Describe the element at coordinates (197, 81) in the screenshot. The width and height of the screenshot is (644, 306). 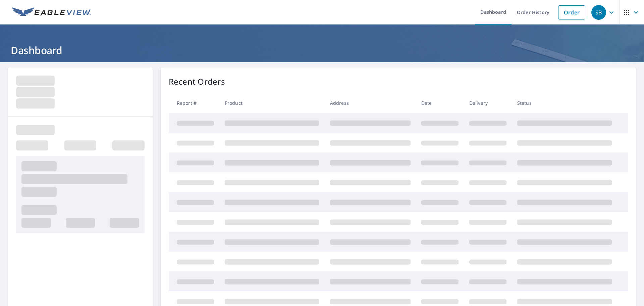
I see `p: Recent Orders` at that location.